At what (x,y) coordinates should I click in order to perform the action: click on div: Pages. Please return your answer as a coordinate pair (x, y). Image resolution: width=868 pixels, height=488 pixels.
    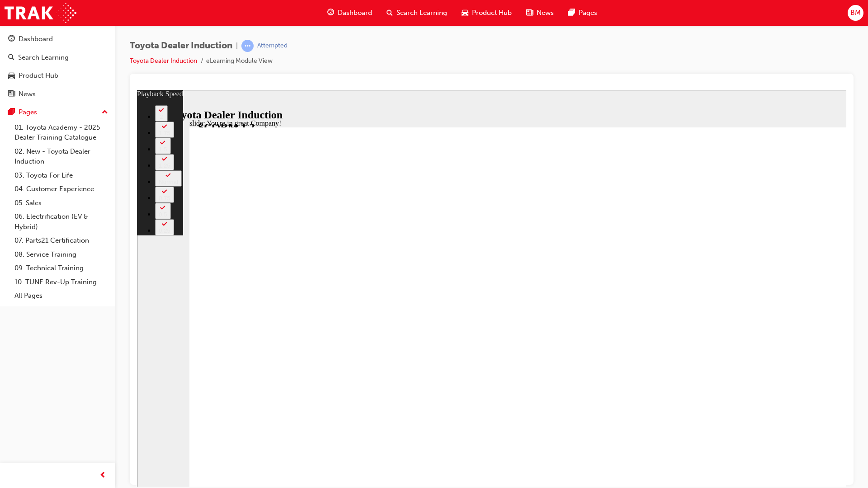
    Looking at the image, I should click on (28, 112).